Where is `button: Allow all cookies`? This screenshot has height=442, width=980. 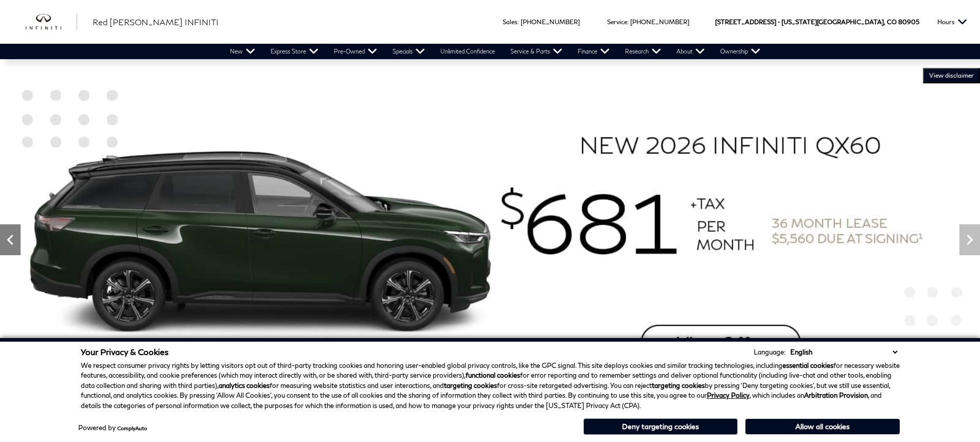
button: Allow all cookies is located at coordinates (823, 427).